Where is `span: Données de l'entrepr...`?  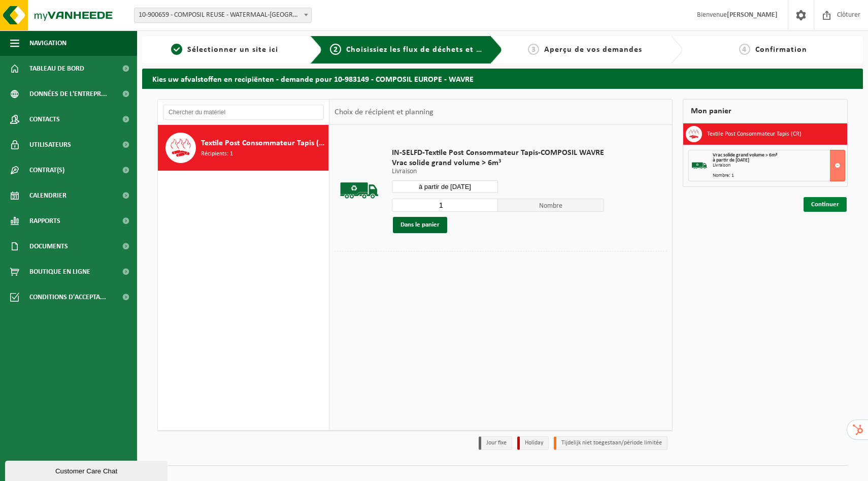 span: Données de l'entrepr... is located at coordinates (68, 94).